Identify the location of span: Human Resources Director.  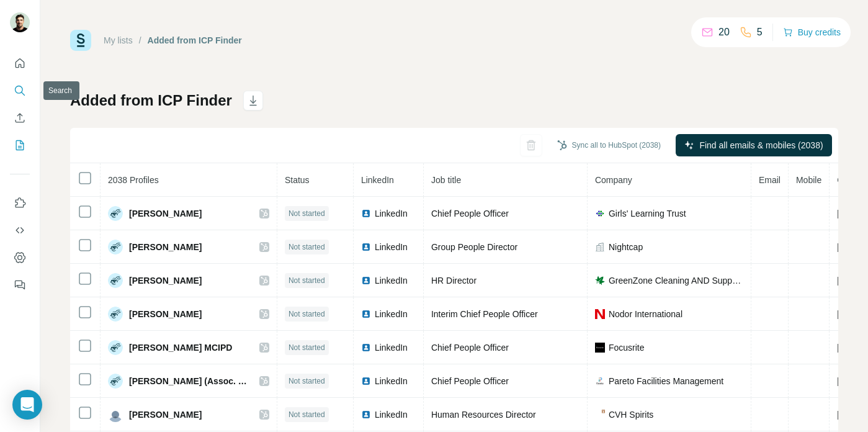
(484, 414).